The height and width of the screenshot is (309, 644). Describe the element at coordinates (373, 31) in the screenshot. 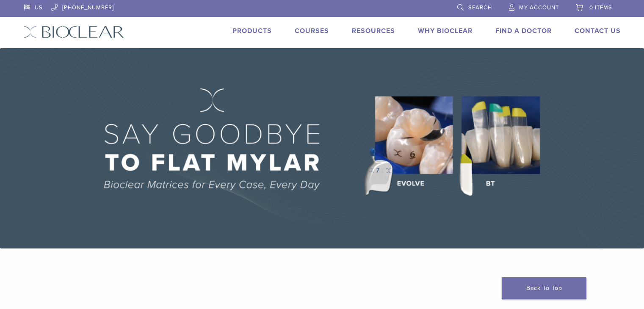

I see `a: Resources` at that location.